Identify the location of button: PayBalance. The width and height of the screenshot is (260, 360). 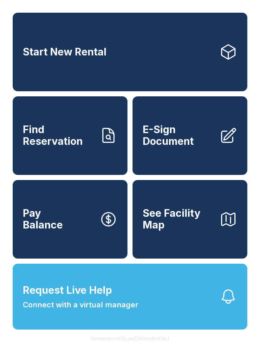
(70, 219).